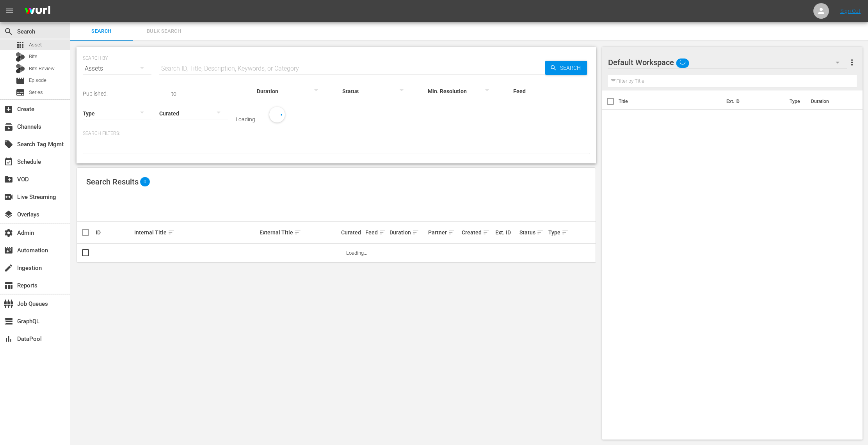 Image resolution: width=868 pixels, height=445 pixels. I want to click on th: Type, so click(795, 102).